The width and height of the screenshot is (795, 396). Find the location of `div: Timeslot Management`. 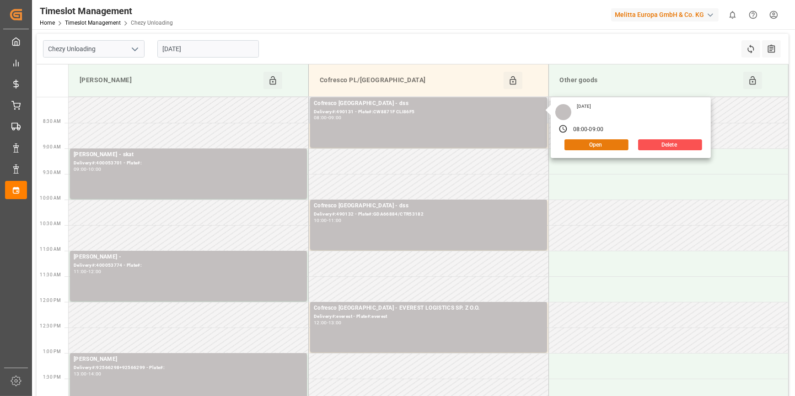

div: Timeslot Management is located at coordinates (106, 11).